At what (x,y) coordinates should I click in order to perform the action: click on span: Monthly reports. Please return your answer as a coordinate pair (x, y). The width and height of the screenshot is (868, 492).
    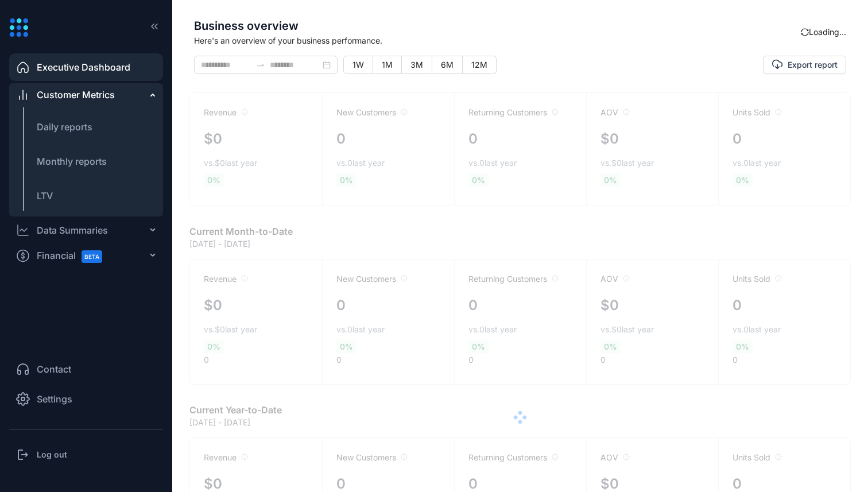
    Looking at the image, I should click on (72, 161).